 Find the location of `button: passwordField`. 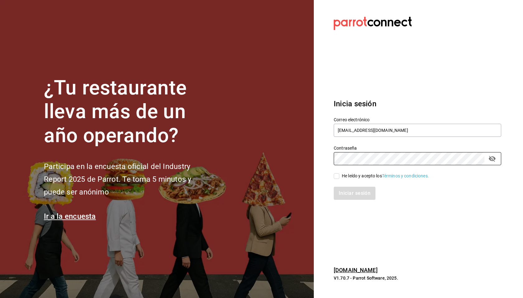

button: passwordField is located at coordinates (493, 159).